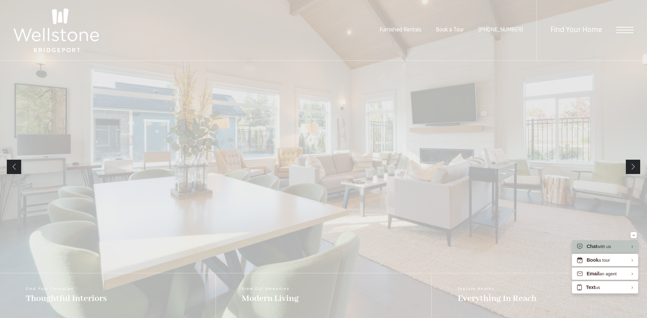 The height and width of the screenshot is (318, 647). What do you see at coordinates (625, 30) in the screenshot?
I see `button: Open Menu` at bounding box center [625, 30].